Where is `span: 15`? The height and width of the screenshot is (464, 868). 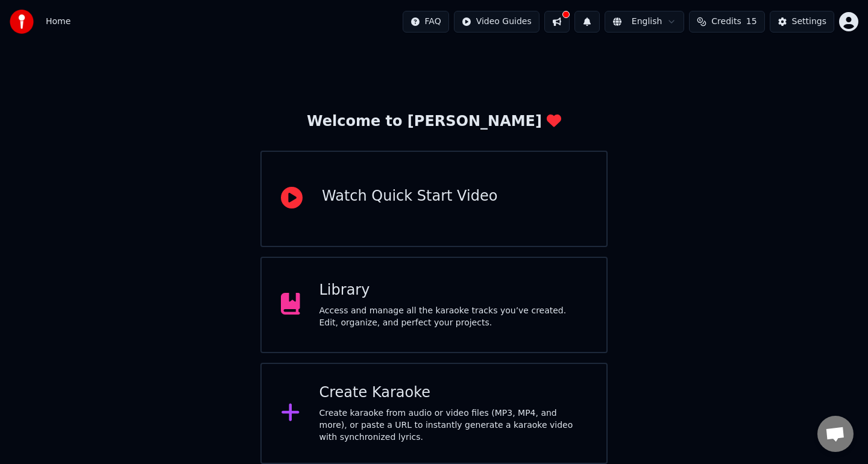
span: 15 is located at coordinates (752, 22).